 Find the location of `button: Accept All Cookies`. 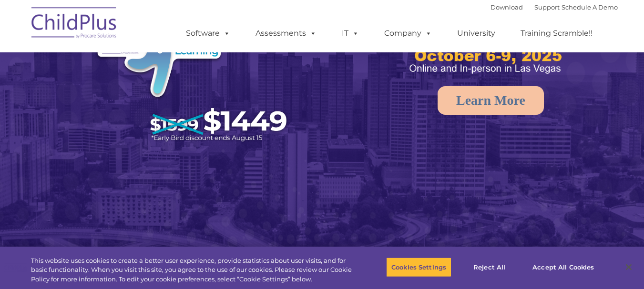

button: Accept All Cookies is located at coordinates (563, 267).